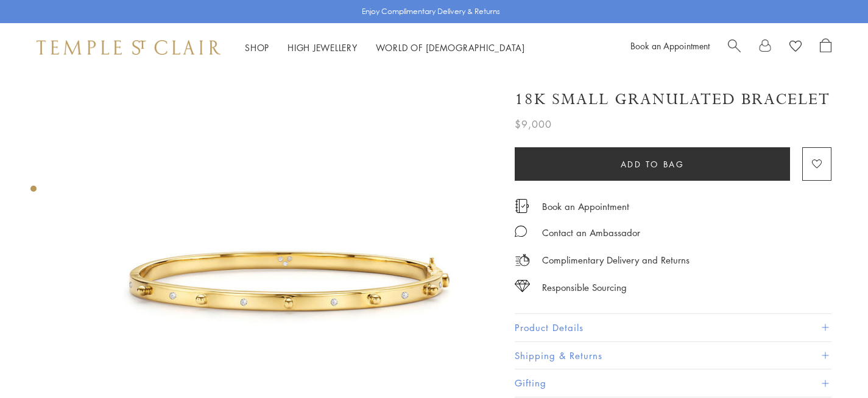  Describe the element at coordinates (616, 260) in the screenshot. I see `p: Complimentary Delivery and Returns` at that location.